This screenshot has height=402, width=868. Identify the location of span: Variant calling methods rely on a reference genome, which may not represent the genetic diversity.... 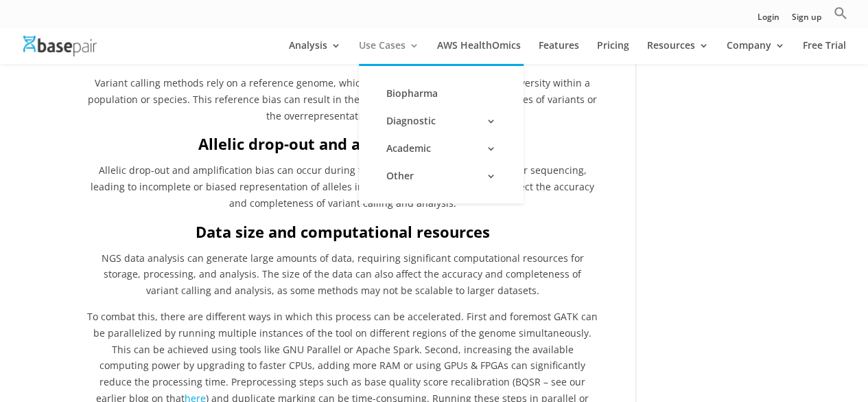
(343, 99).